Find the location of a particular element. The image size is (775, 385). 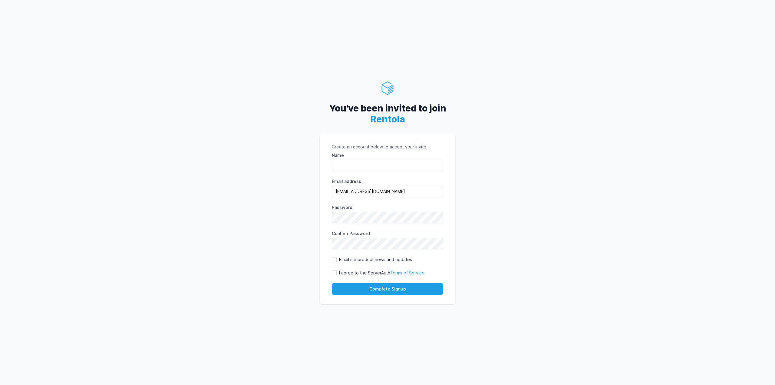

label: I agree to the ServerAuth is located at coordinates (382, 273).